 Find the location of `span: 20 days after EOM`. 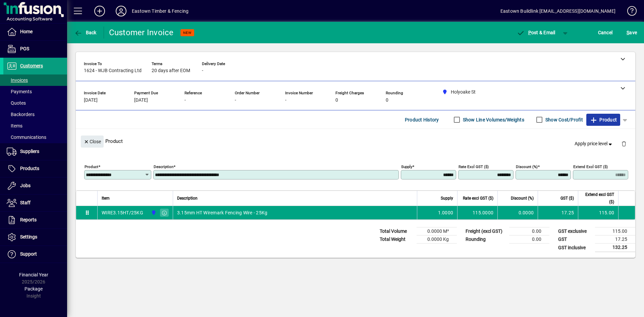

span: 20 days after EOM is located at coordinates (171, 71).